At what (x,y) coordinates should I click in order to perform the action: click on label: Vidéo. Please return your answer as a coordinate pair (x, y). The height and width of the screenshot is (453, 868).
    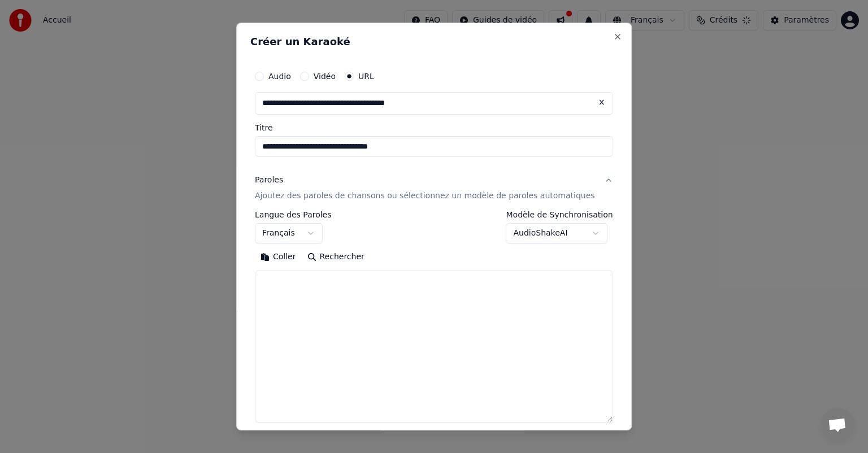
    Looking at the image, I should click on (324, 76).